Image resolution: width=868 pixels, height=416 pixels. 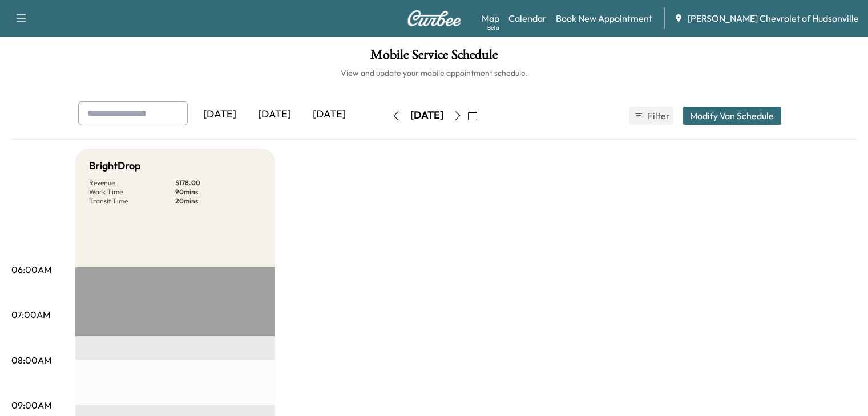 What do you see at coordinates (115, 166) in the screenshot?
I see `h5: BrightDrop` at bounding box center [115, 166].